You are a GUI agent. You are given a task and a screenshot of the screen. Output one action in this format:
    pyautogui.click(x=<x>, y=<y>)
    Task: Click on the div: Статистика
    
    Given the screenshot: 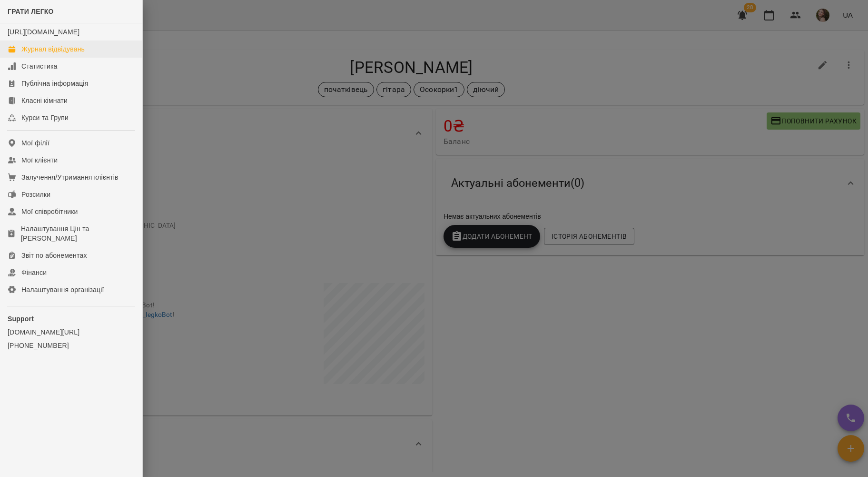 What is the action you would take?
    pyautogui.click(x=39, y=66)
    